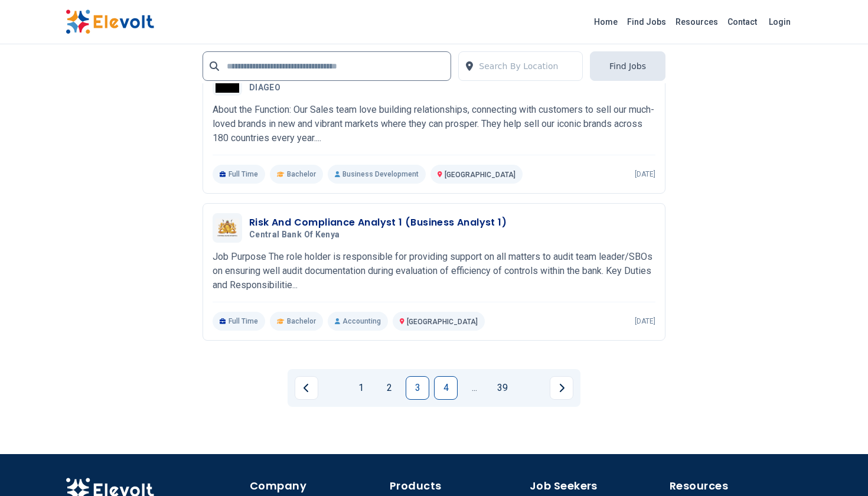 This screenshot has height=496, width=868. Describe the element at coordinates (361, 388) in the screenshot. I see `a: Page 1` at that location.